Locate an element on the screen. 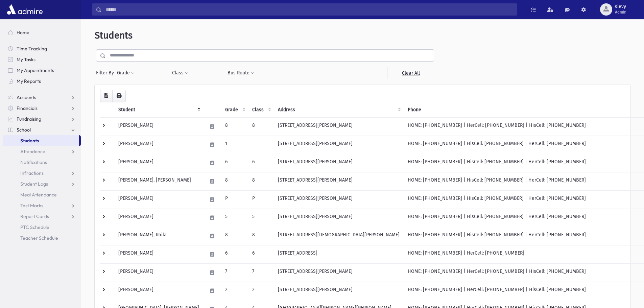  span: Student Logs is located at coordinates (34, 184).